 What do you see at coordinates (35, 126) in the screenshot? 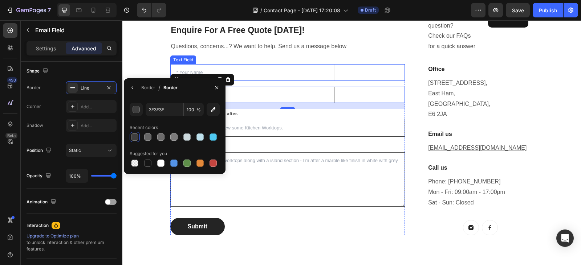
I see `div: Shadow` at bounding box center [35, 126].